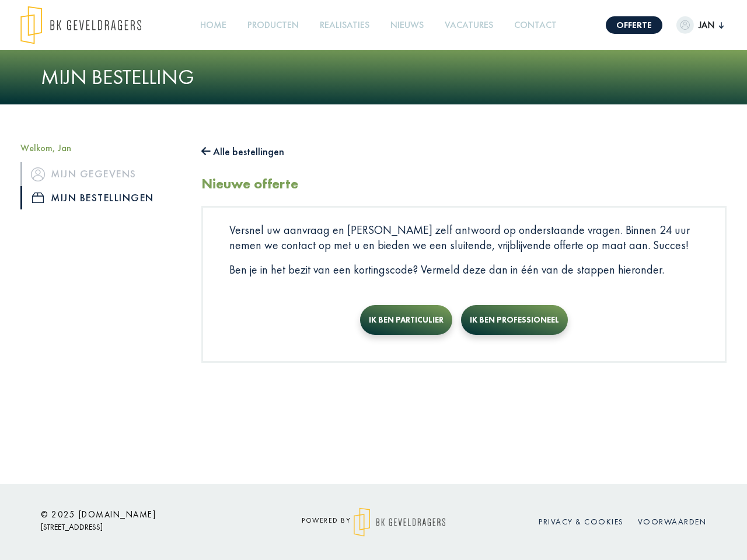 The image size is (747, 560). Describe the element at coordinates (374, 77) in the screenshot. I see `h1: Mijn bestelling` at that location.